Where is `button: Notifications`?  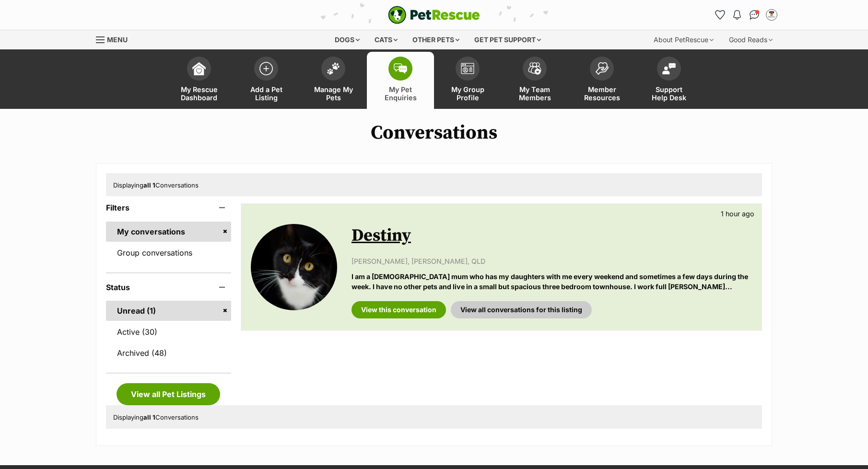
button: Notifications is located at coordinates (737, 15).